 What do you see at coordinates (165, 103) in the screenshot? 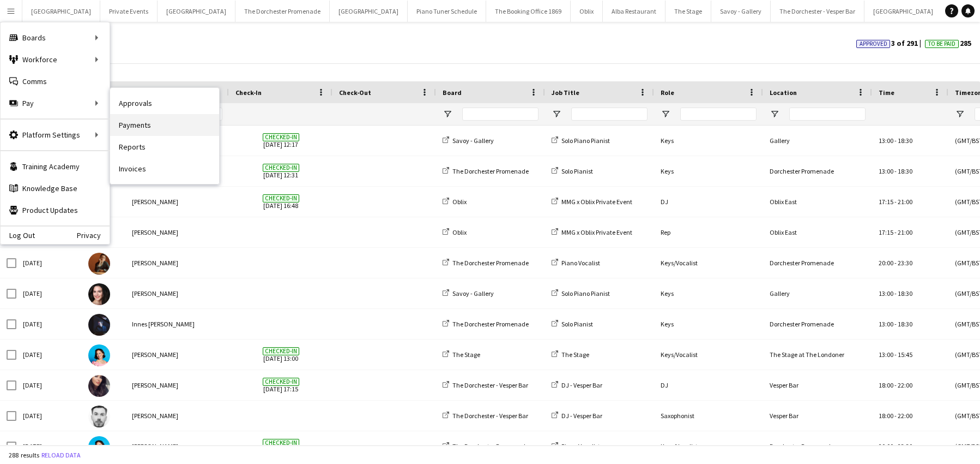
I see `a: Approvals` at bounding box center [165, 103].